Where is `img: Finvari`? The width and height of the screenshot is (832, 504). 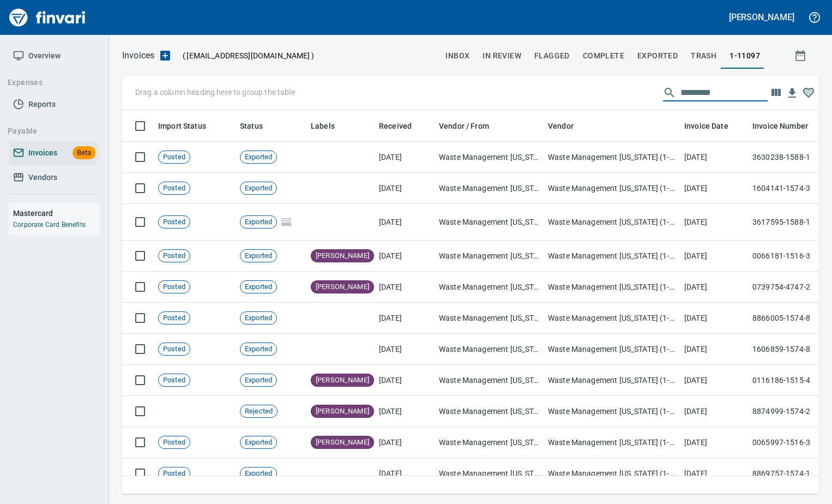 img: Finvari is located at coordinates (48, 17).